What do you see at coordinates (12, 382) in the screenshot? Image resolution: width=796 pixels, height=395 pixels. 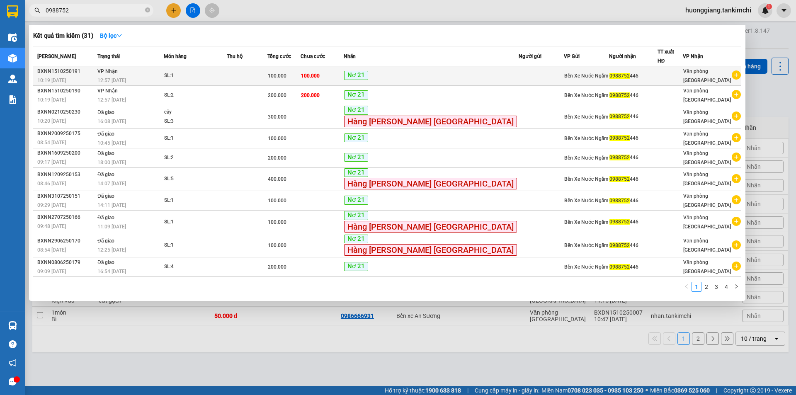 I see `span: message` at bounding box center [12, 382].